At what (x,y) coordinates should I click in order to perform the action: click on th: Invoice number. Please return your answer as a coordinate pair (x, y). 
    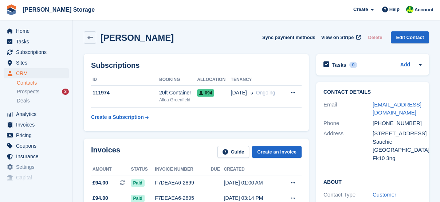
    Looking at the image, I should click on (182, 169).